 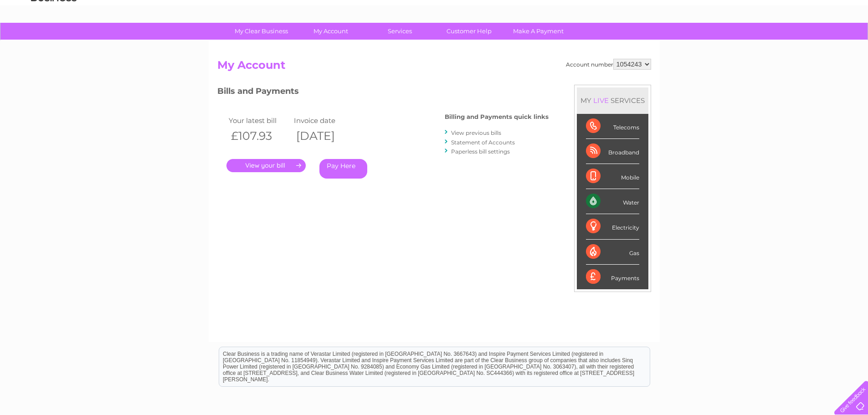 I want to click on h2: My Account, so click(x=434, y=68).